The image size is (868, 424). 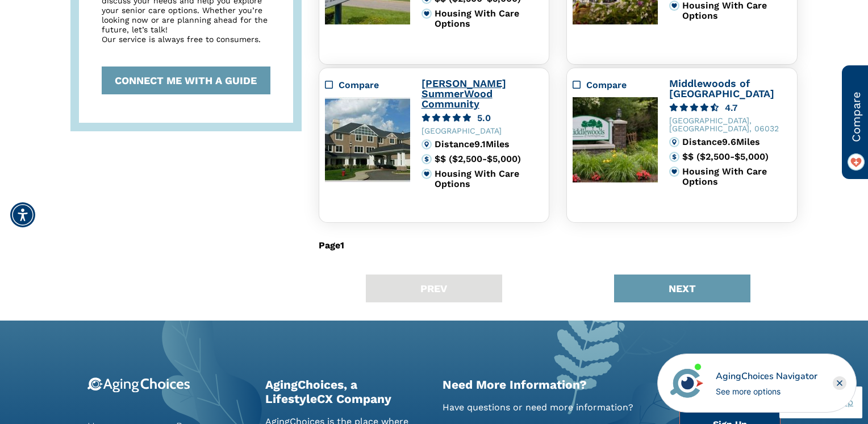 What do you see at coordinates (483, 118) in the screenshot?
I see `a: 5.0` at bounding box center [483, 118].